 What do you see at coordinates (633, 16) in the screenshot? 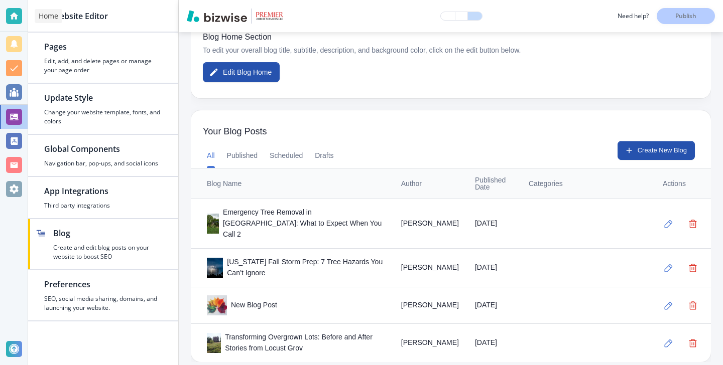
I see `h3: Need help?` at bounding box center [633, 16].